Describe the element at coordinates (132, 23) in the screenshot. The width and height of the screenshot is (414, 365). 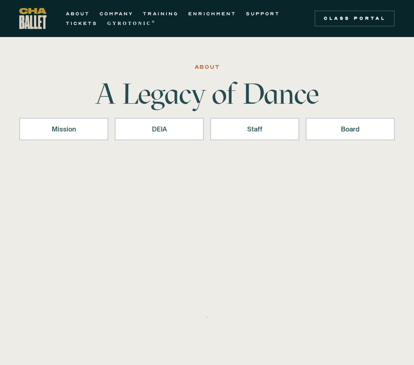
I see `a: GYROTONIC®` at that location.